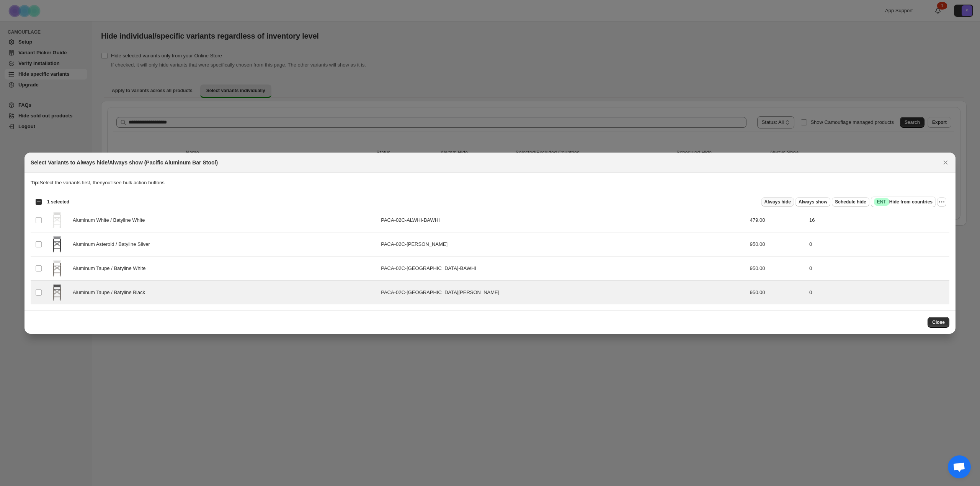 Image resolution: width=980 pixels, height=486 pixels. I want to click on p: Select the variants first, then you'll see bulk action buttons, so click(490, 183).